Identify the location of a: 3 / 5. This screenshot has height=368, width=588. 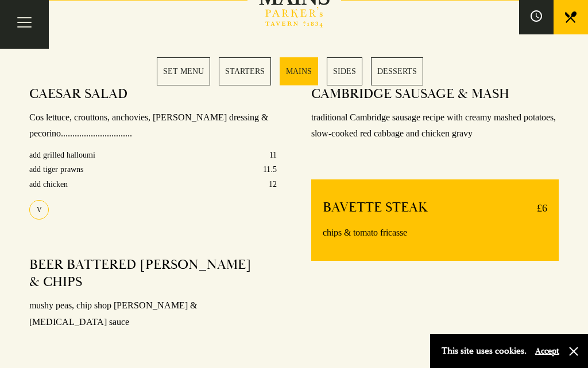
(299, 71).